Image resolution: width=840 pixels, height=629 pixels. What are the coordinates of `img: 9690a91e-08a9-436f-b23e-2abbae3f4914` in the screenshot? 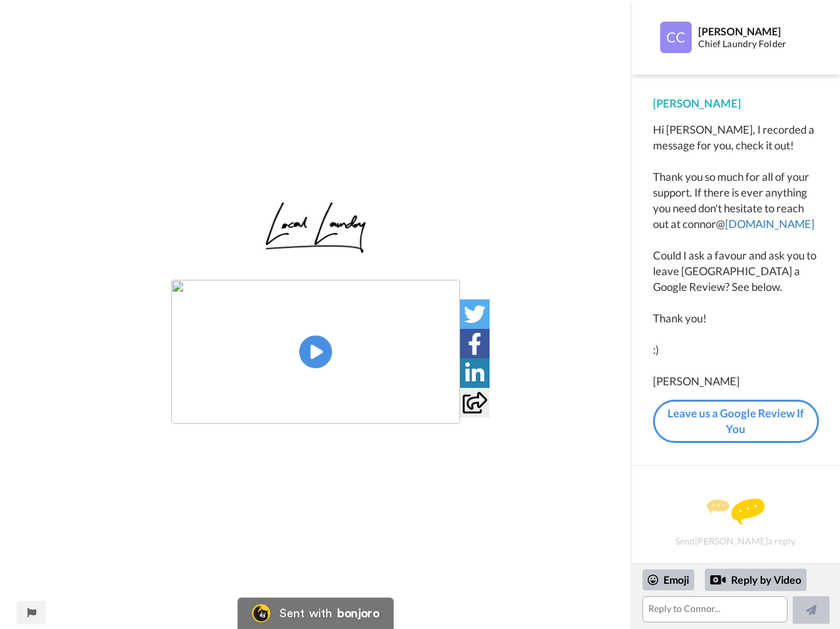 It's located at (315, 228).